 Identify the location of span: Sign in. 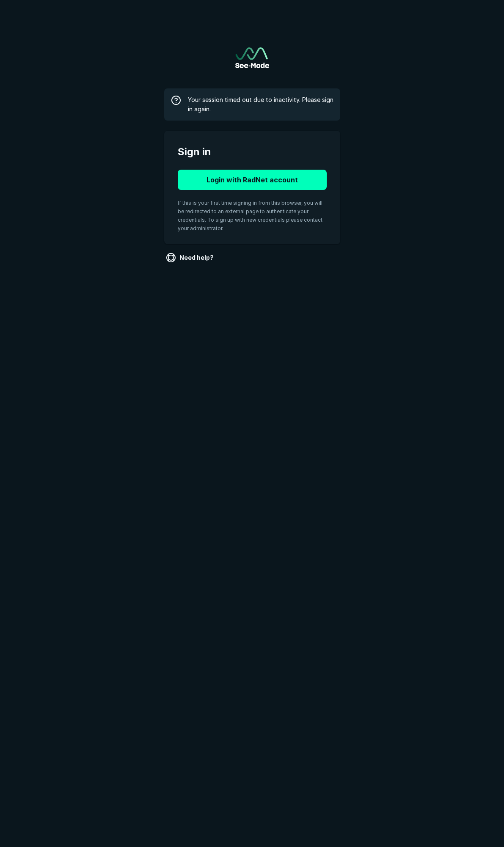
(252, 152).